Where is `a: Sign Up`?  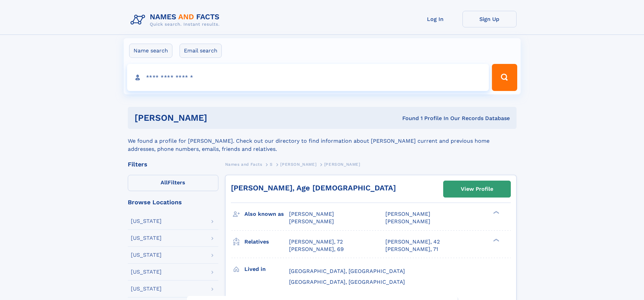 a: Sign Up is located at coordinates (489, 19).